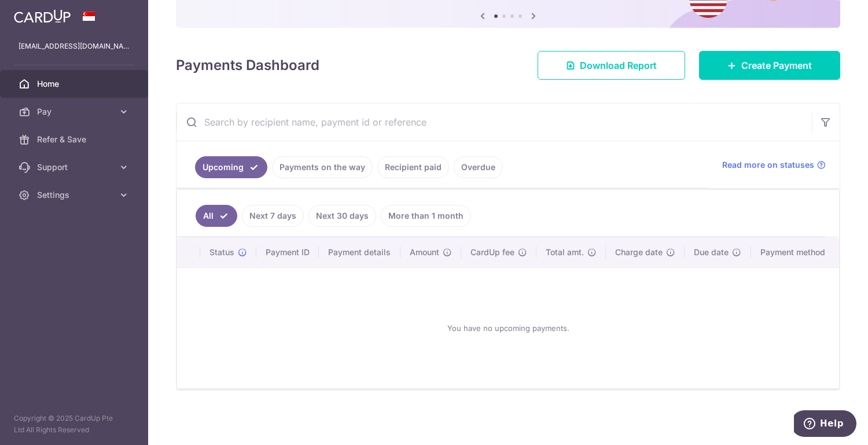 The image size is (868, 445). What do you see at coordinates (494, 122) in the screenshot?
I see `input: Search by recipient name, payment id or reference` at bounding box center [494, 122].